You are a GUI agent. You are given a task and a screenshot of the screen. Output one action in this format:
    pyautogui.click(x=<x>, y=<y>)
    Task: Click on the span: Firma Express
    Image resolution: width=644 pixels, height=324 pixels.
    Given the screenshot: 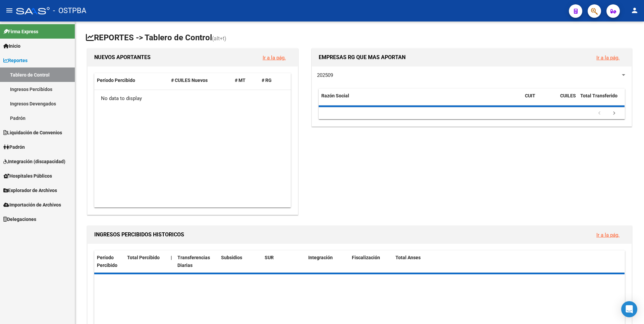 What is the action you would take?
    pyautogui.click(x=21, y=32)
    